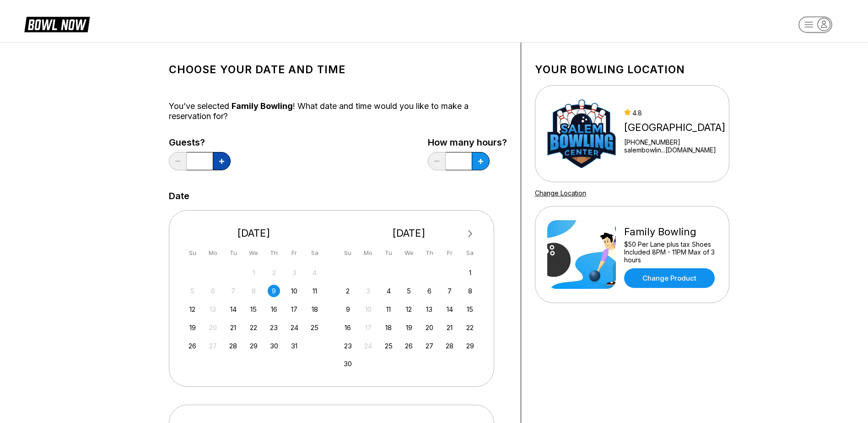 The width and height of the screenshot is (868, 423). Describe the element at coordinates (294, 273) in the screenshot. I see `div: Not available Friday, October 3rd, 2025` at that location.